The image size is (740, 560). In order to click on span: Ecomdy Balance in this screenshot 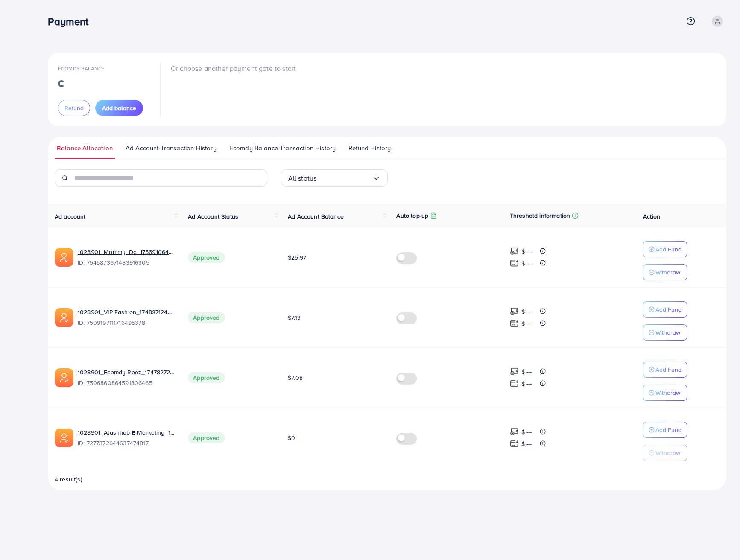, I will do `click(81, 68)`.